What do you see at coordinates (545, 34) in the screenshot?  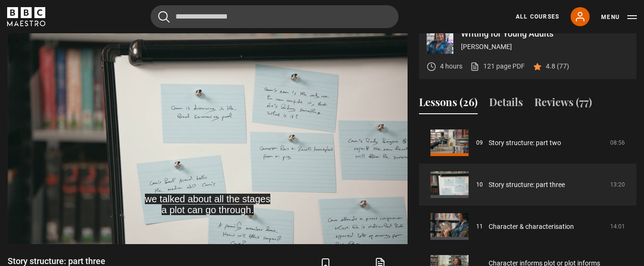 I see `p: Writing for Young Adults` at bounding box center [545, 34].